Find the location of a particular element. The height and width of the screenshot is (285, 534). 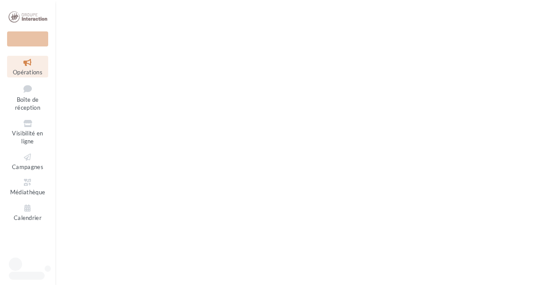

a: Médiathèque is located at coordinates (27, 186).